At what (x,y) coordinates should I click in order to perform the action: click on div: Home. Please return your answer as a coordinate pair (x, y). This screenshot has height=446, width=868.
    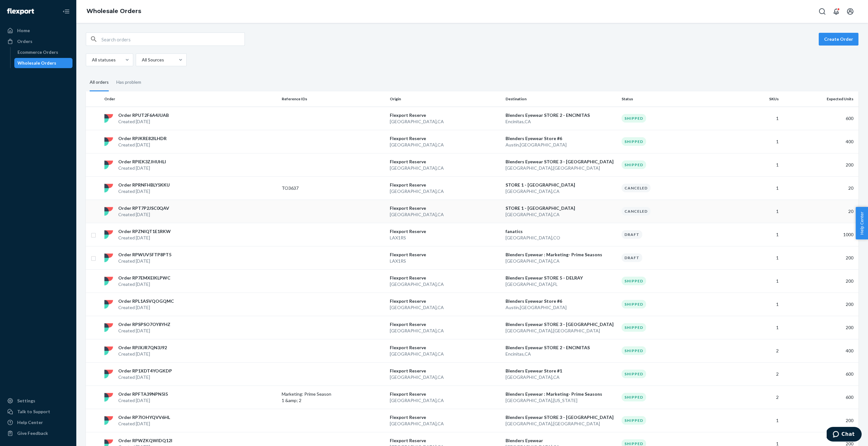
    Looking at the image, I should click on (24, 31).